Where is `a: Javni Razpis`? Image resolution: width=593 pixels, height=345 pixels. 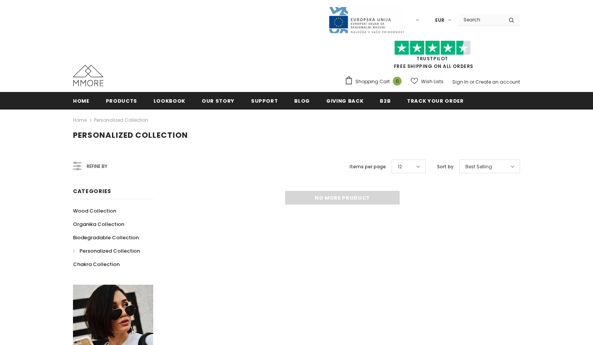 a: Javni Razpis is located at coordinates (366, 19).